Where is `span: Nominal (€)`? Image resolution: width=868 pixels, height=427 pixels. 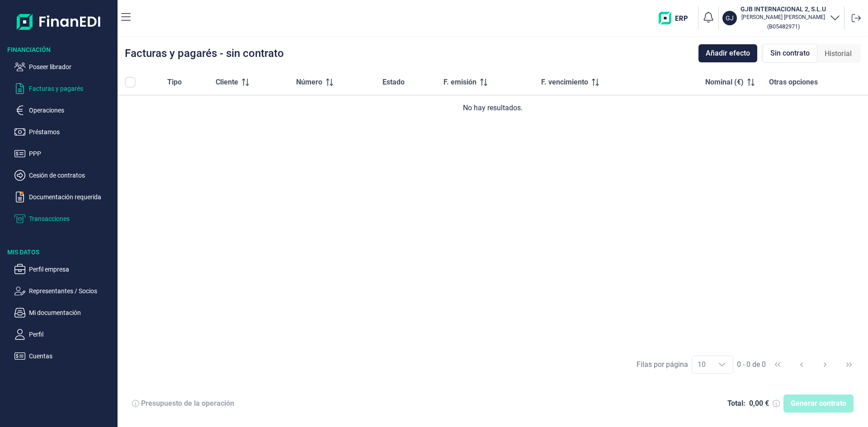 span: Nominal (€) is located at coordinates (724, 82).